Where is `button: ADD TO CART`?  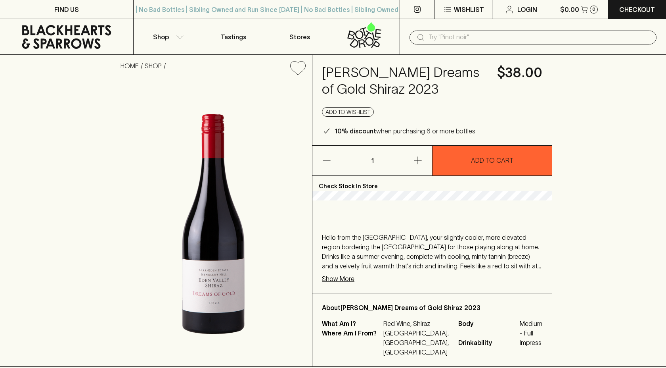 button: ADD TO CART is located at coordinates (492, 160).